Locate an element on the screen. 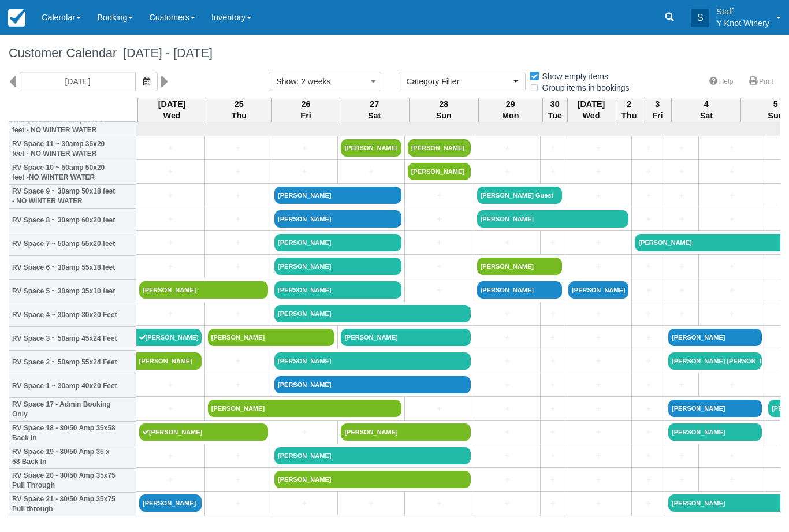  div: S is located at coordinates (700, 18).